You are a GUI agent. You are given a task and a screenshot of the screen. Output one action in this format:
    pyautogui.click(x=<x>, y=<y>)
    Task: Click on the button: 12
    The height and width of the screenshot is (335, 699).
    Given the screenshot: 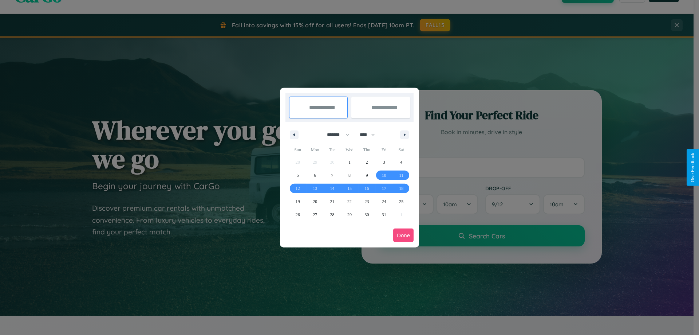 What is the action you would take?
    pyautogui.click(x=298, y=188)
    